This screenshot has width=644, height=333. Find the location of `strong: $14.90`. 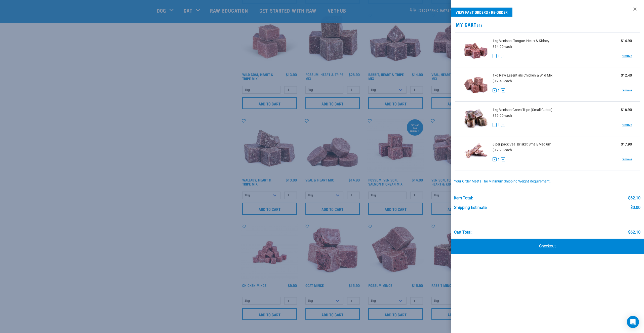

strong: $14.90 is located at coordinates (627, 41).